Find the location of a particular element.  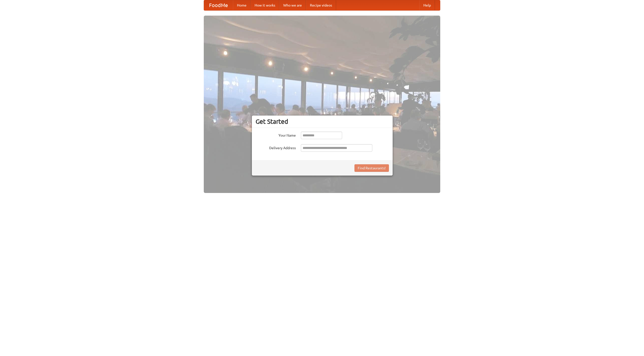

a: How it works is located at coordinates (265, 5).